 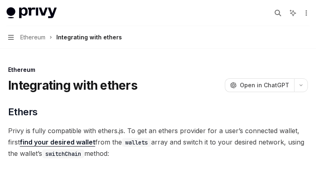 What do you see at coordinates (32, 13) in the screenshot?
I see `img: light logo` at bounding box center [32, 13].